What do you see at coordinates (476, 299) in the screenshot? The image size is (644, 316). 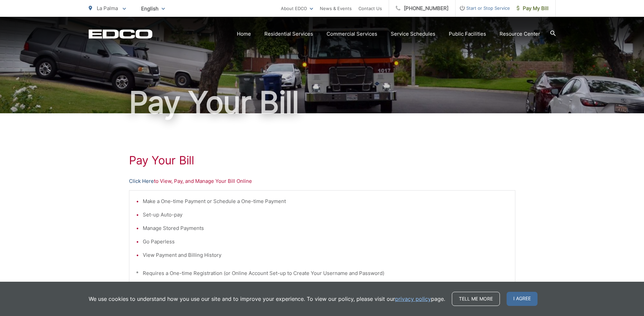 I see `a: Tell me more` at bounding box center [476, 299].